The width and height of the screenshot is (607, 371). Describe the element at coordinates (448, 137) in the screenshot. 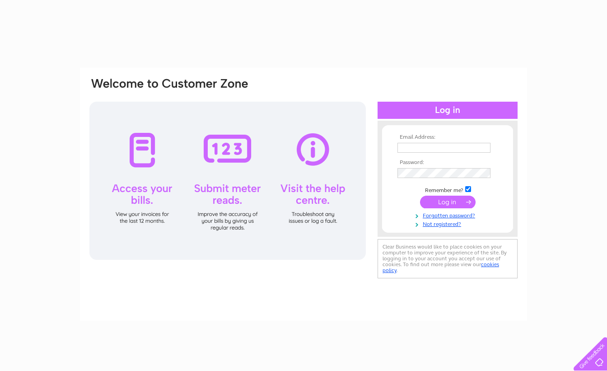

I see `th: Email Address:` at that location.